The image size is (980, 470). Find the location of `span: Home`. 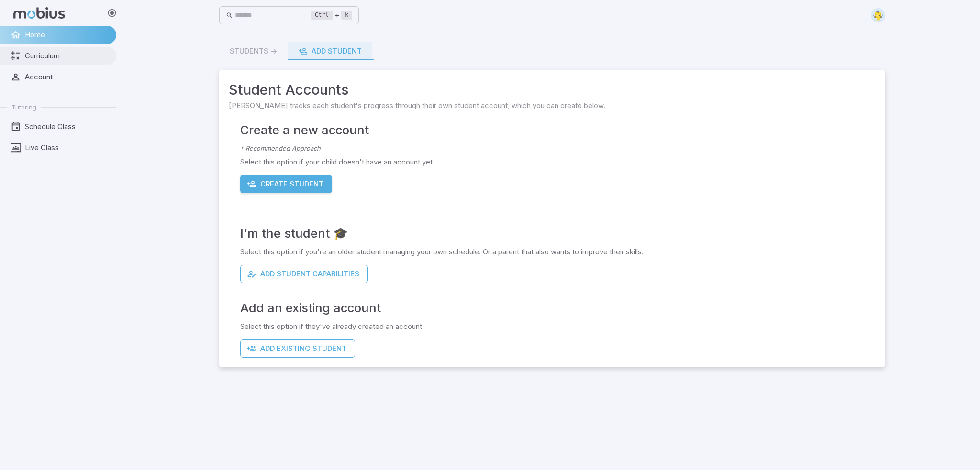

span: Home is located at coordinates (67, 35).